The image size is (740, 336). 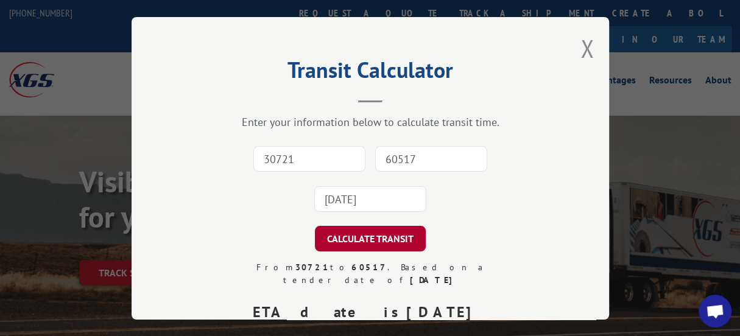 I want to click on div: Enter your information below to calculate transit time., so click(x=370, y=122).